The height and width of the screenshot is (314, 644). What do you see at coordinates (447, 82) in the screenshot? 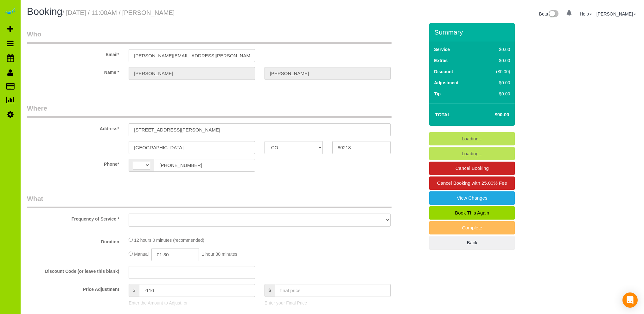
I see `label: Adjustment` at bounding box center [447, 82].